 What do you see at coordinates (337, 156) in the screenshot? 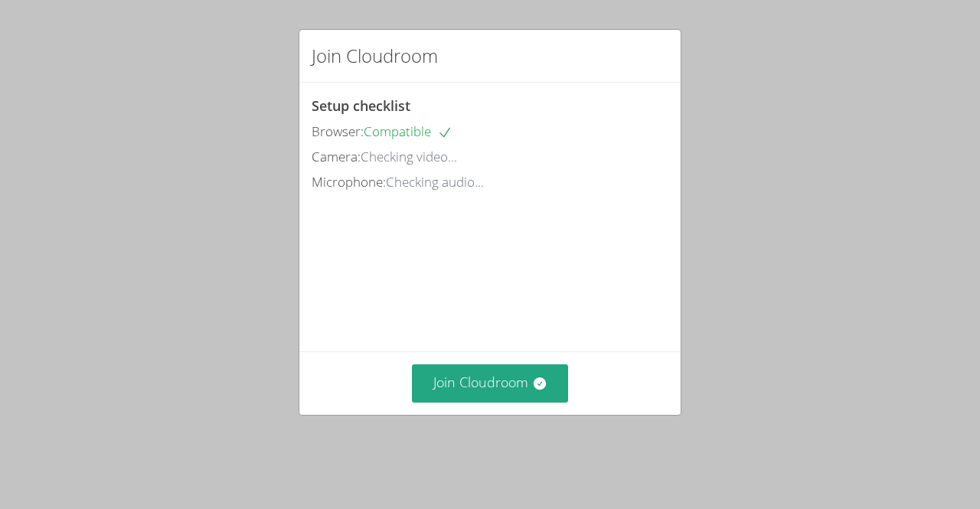
I see `span: Camera:` at bounding box center [337, 156].